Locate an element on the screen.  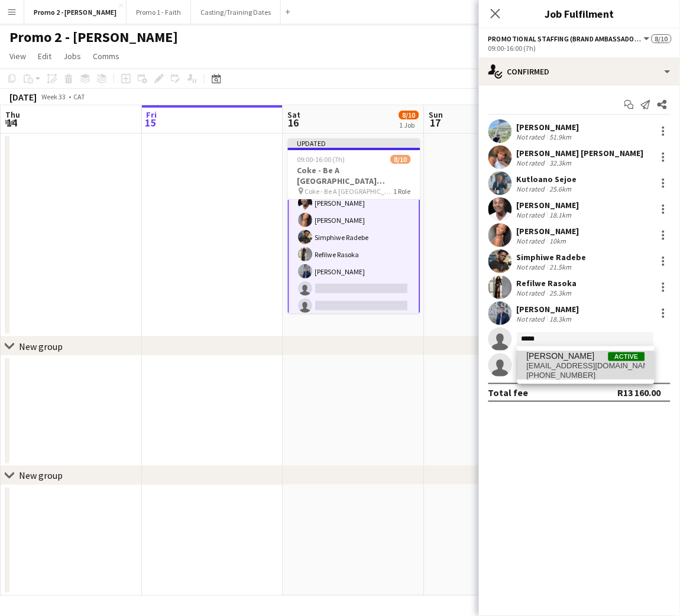
div: 10km is located at coordinates (558, 241).